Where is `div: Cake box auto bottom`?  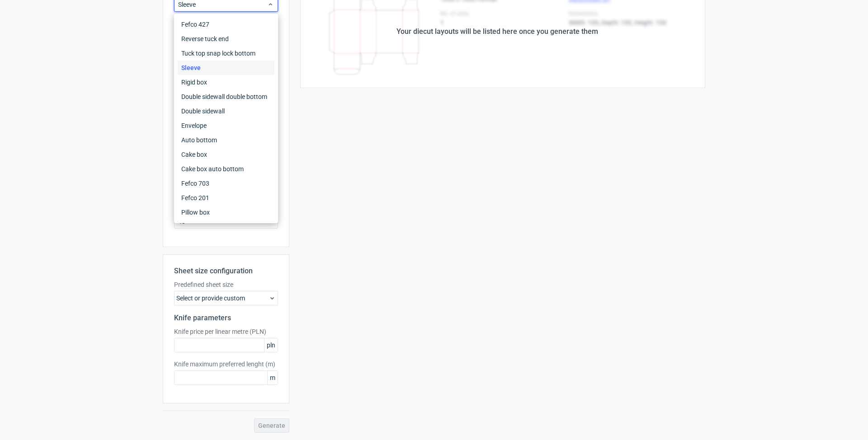
div: Cake box auto bottom is located at coordinates (226, 169).